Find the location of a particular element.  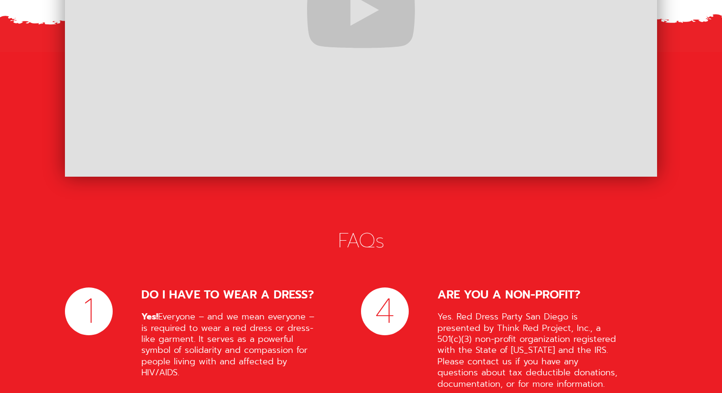

div: 4 is located at coordinates (385, 311).